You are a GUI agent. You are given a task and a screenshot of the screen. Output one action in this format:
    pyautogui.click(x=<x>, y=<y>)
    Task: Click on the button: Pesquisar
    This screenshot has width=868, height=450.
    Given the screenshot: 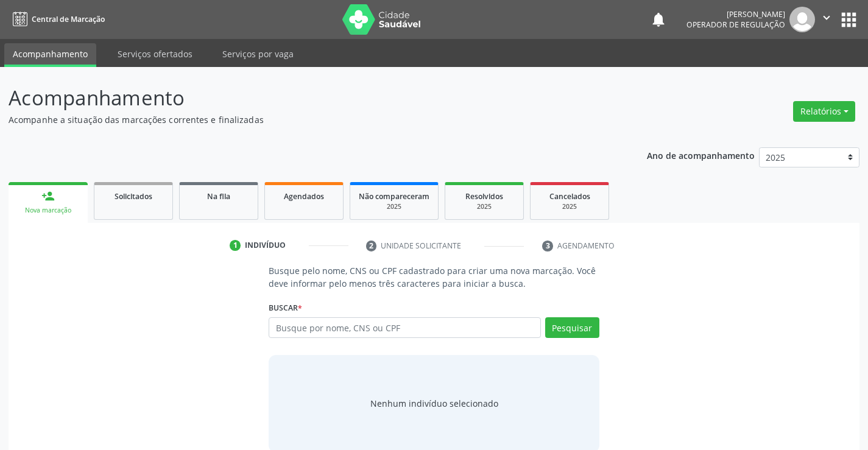 What is the action you would take?
    pyautogui.click(x=572, y=328)
    